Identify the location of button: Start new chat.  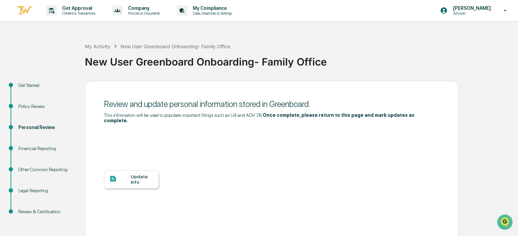
(120, 58).